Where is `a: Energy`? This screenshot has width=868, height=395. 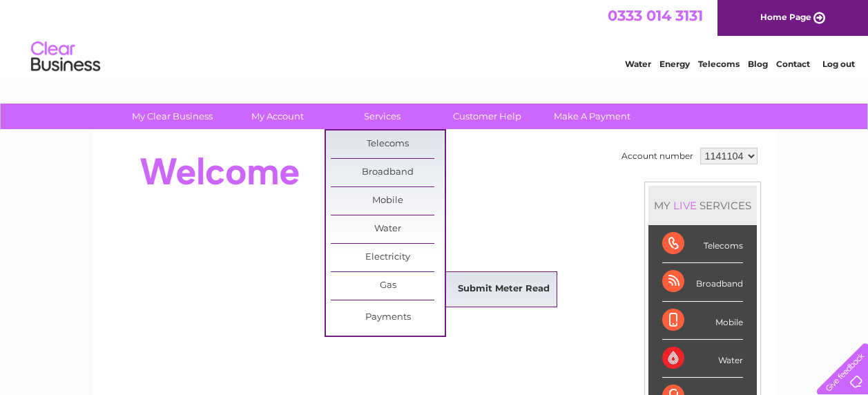 a: Energy is located at coordinates (675, 63).